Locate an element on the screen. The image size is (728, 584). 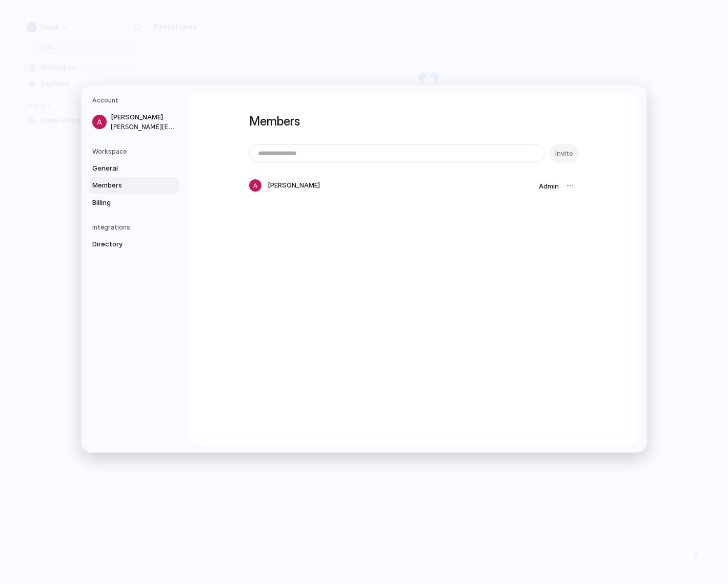
h5: Account is located at coordinates (136, 101).